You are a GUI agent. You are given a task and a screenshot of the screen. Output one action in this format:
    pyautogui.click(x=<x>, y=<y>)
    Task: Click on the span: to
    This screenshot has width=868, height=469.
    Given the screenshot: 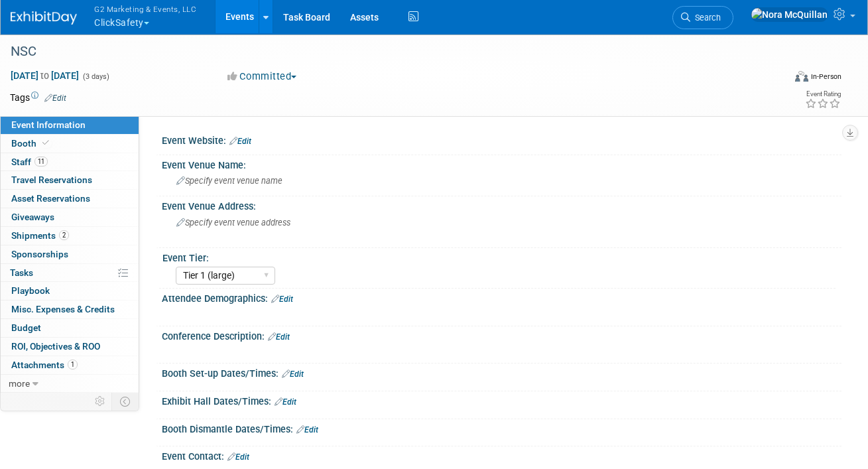 What is the action you would take?
    pyautogui.click(x=44, y=76)
    